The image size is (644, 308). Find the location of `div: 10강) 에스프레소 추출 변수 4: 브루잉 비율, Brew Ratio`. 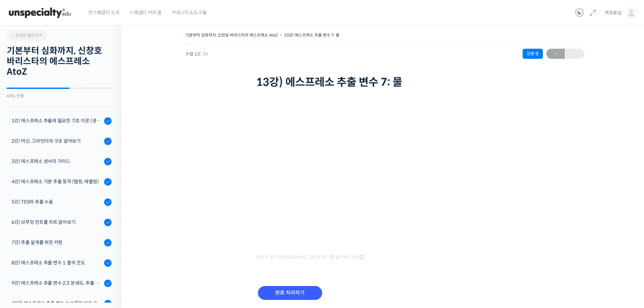

div: 10강) 에스프레소 추출 변수 4: 브루잉 비율, Brew Ratio is located at coordinates (57, 303).